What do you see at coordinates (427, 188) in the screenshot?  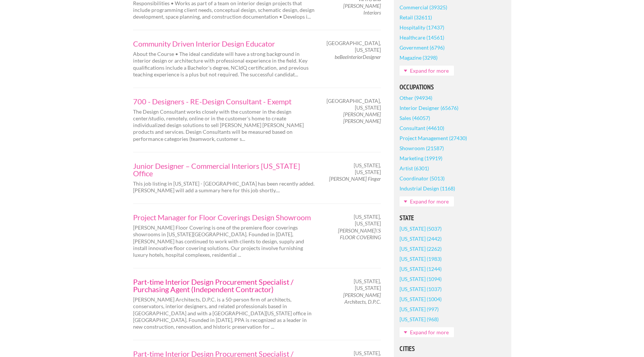 I see `a: Industrial Design (1168)` at bounding box center [427, 188].